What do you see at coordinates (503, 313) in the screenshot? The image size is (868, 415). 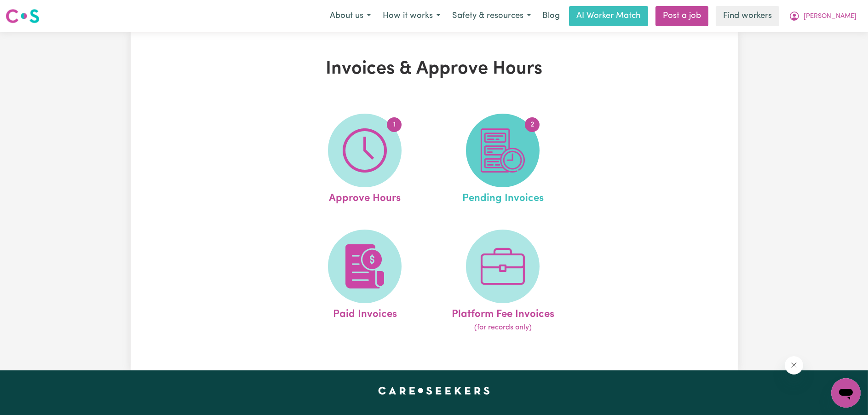 I see `span: Platform Fee Invoices` at bounding box center [503, 313].